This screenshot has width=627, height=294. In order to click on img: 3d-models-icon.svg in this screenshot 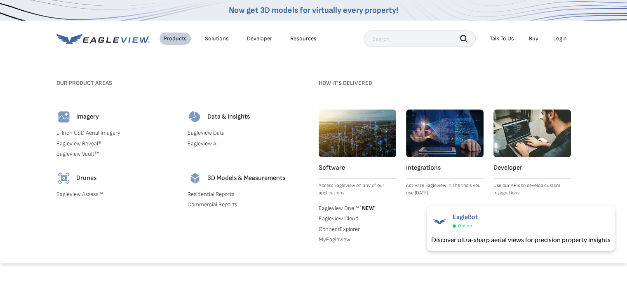, I will do `click(195, 178)`.